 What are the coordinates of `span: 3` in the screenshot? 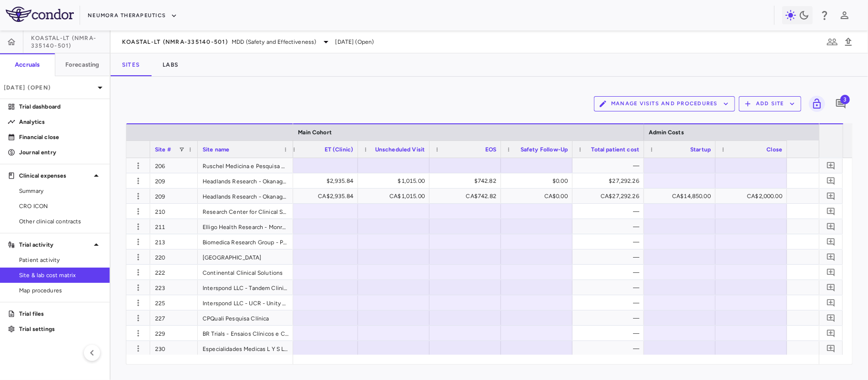 It's located at (845, 100).